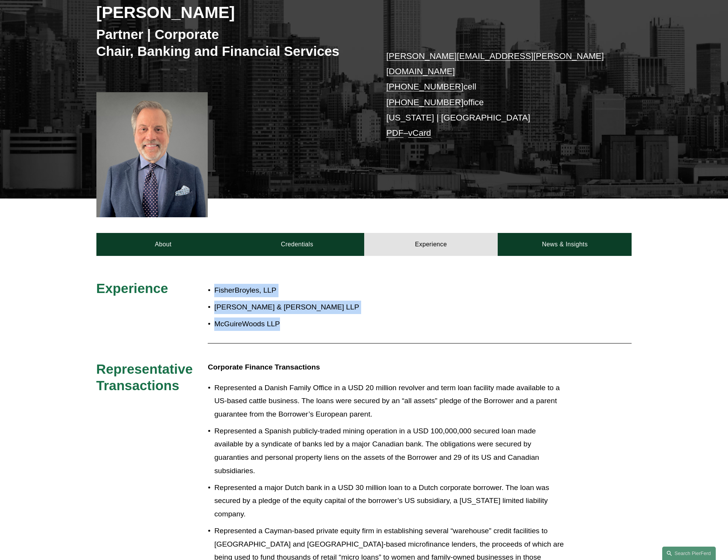 This screenshot has width=728, height=560. I want to click on a: Experience, so click(431, 244).